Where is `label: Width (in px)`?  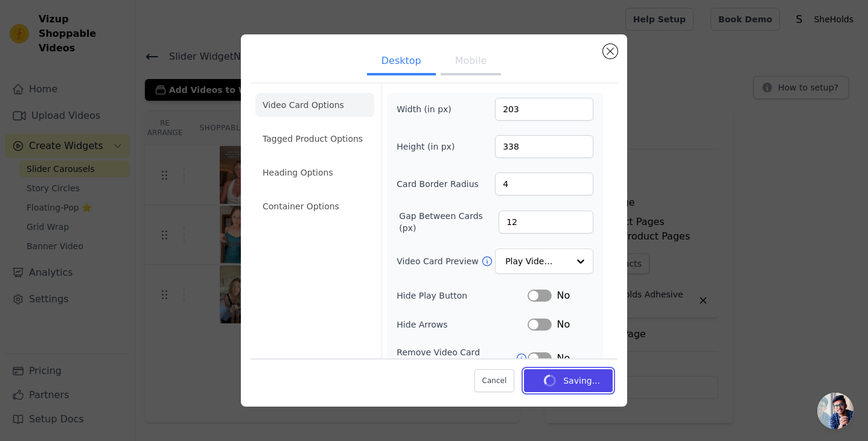 label: Width (in px) is located at coordinates (429, 109).